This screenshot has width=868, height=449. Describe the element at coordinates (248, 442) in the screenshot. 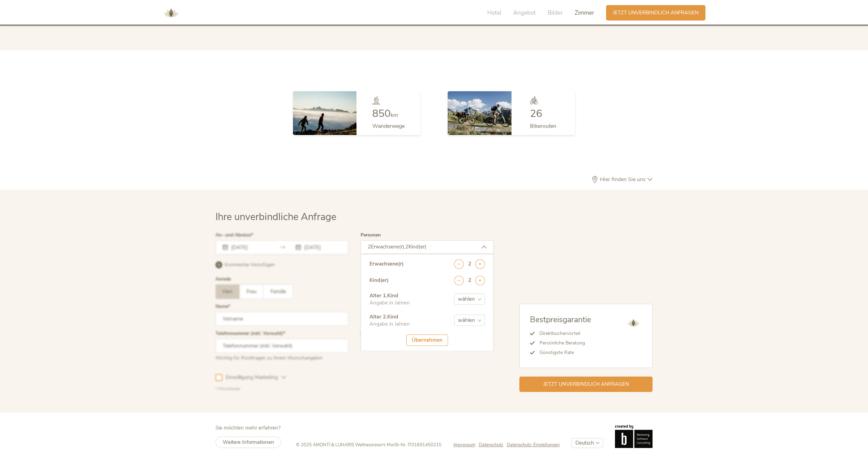

I see `span: Weitere Informationen` at that location.